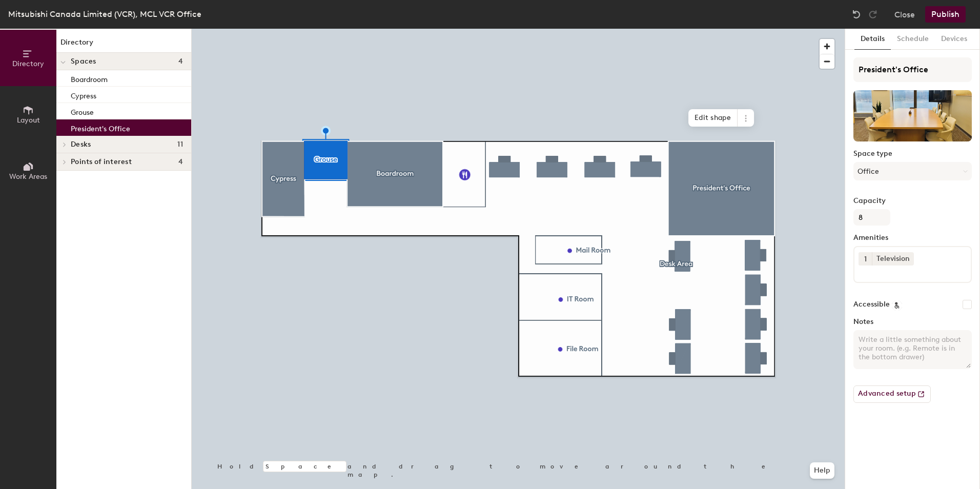  What do you see at coordinates (28, 120) in the screenshot?
I see `span: Layout` at bounding box center [28, 120].